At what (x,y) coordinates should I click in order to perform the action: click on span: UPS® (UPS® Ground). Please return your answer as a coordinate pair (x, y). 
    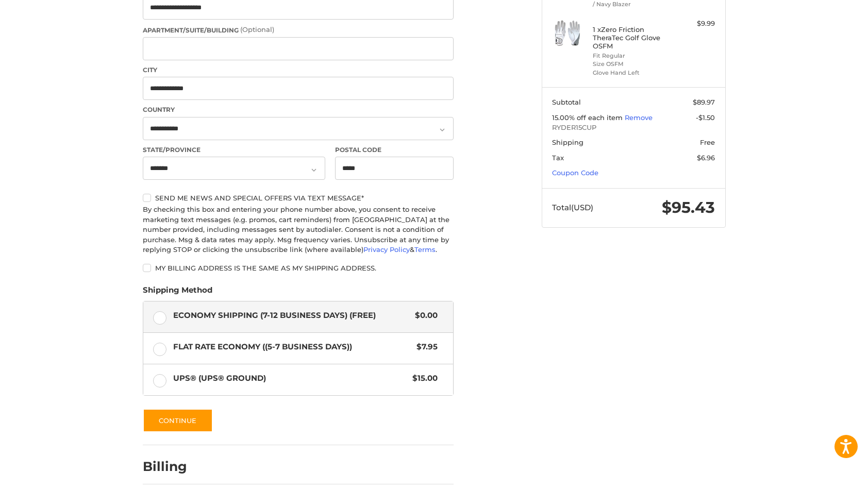
    Looking at the image, I should click on (291, 378).